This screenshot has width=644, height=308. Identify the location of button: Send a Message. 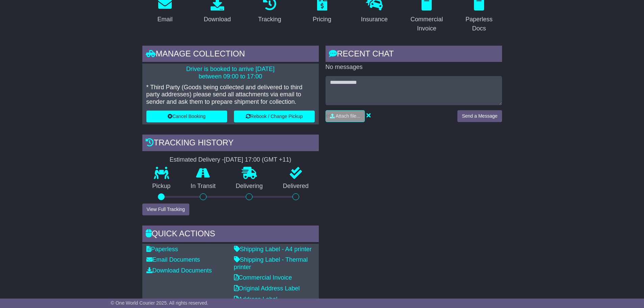
(479, 116).